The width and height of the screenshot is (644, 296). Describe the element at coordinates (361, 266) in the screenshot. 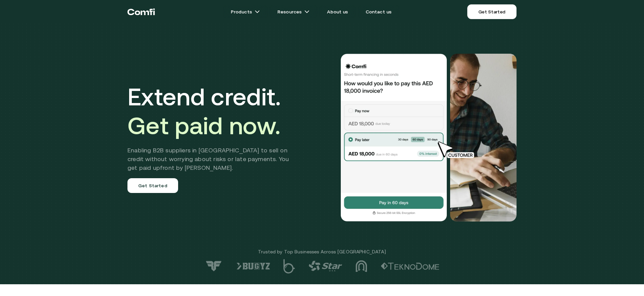

I see `img: logo-3` at that location.